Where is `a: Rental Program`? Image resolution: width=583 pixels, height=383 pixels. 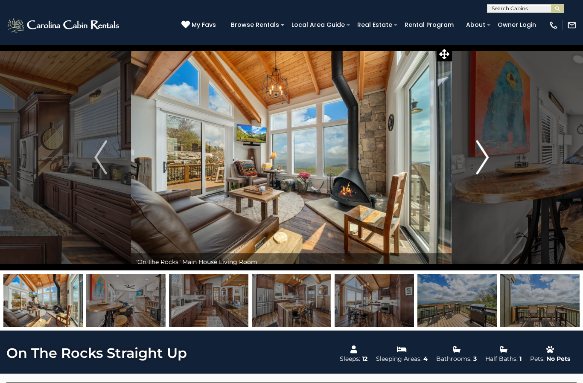
a: Rental Program is located at coordinates (429, 25).